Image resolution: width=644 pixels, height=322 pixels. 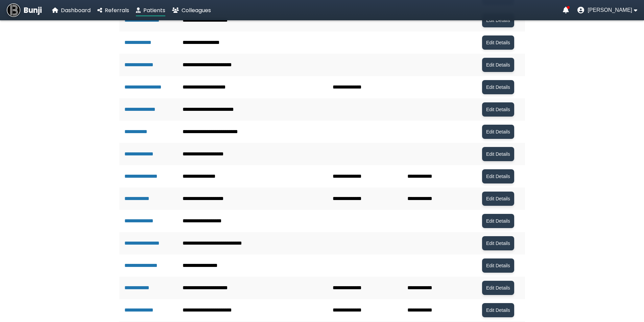 I want to click on img: Bunji Dental Referral Management, so click(x=14, y=10).